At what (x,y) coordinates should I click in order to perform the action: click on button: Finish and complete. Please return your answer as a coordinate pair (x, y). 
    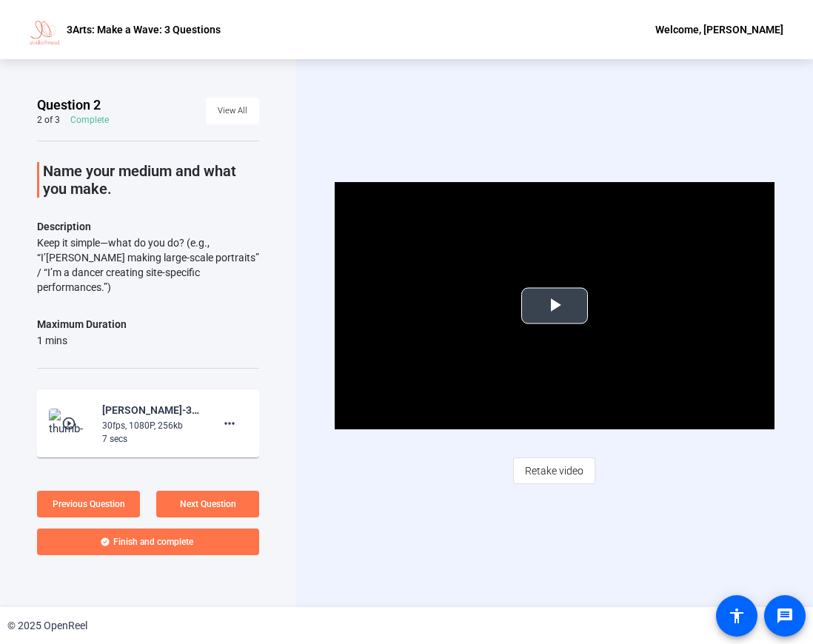
    Looking at the image, I should click on (148, 542).